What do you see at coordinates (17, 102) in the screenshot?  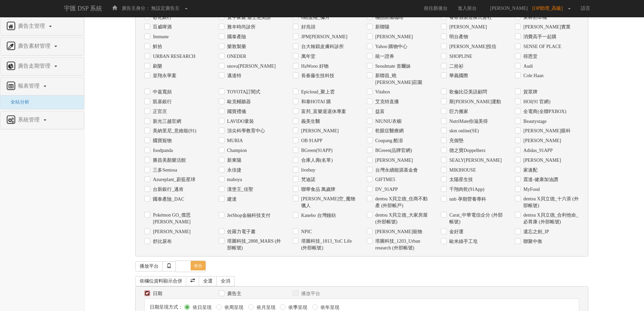 I see `span: 全站分析` at bounding box center [17, 102].